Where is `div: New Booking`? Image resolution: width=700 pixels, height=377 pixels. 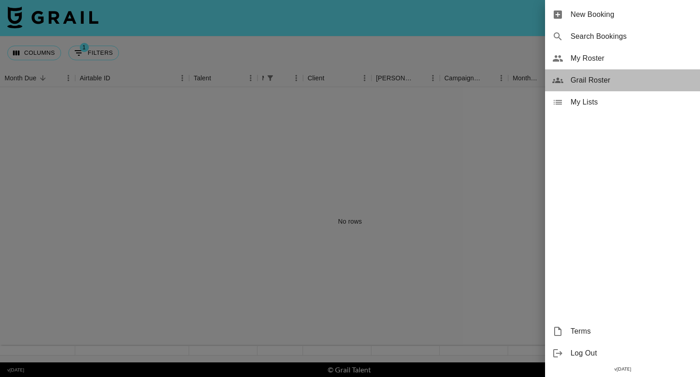
div: New Booking is located at coordinates (623, 15).